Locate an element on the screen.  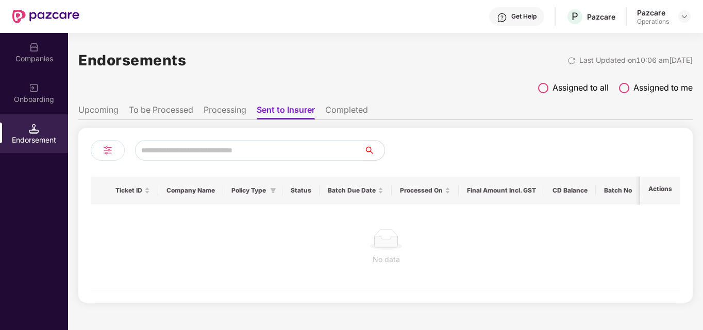
th: Ticket ID is located at coordinates (133, 191).